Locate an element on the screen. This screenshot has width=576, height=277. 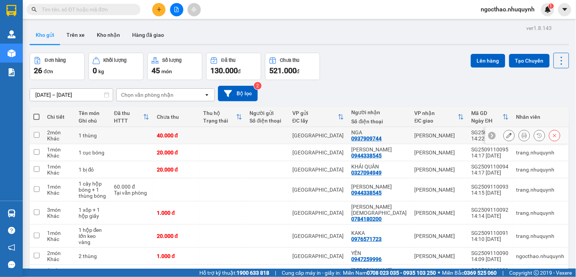
button: Tạo Chuyến is located at coordinates (530, 61).